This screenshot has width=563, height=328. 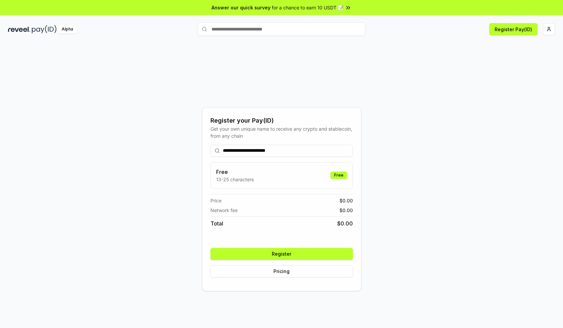 I want to click on span: Network fee, so click(x=224, y=210).